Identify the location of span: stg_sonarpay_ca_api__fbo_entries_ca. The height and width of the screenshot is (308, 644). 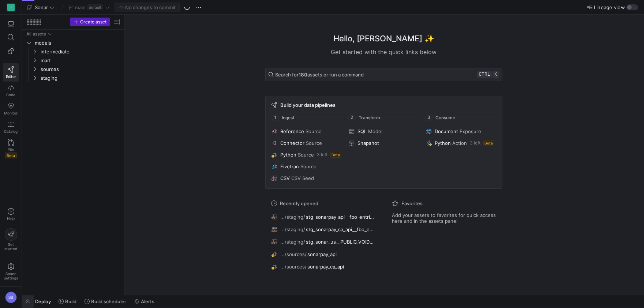
(341, 229).